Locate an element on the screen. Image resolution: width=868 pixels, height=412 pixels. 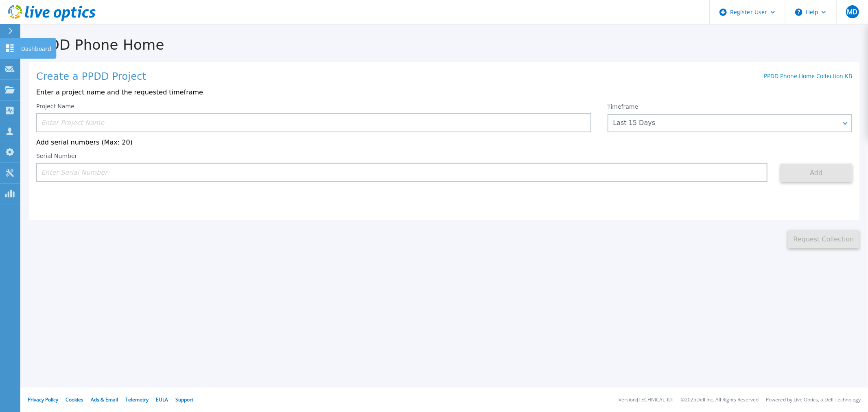
p: Enter a project name and the requested timeframe is located at coordinates (444, 92).